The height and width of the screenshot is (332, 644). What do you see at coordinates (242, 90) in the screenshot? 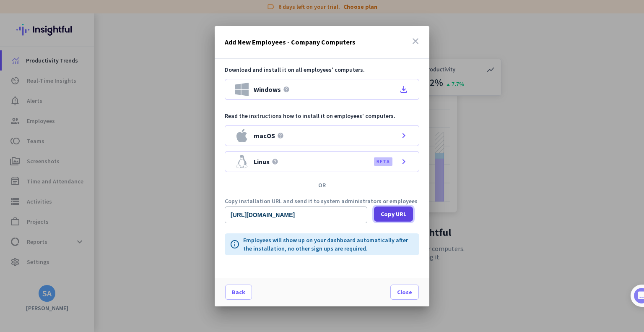
I see `img: Windows` at bounding box center [242, 90].